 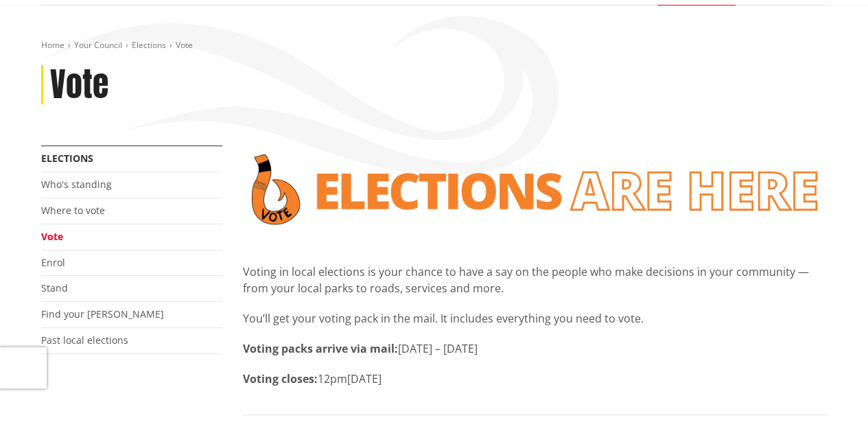 What do you see at coordinates (53, 45) in the screenshot?
I see `a: Home` at bounding box center [53, 45].